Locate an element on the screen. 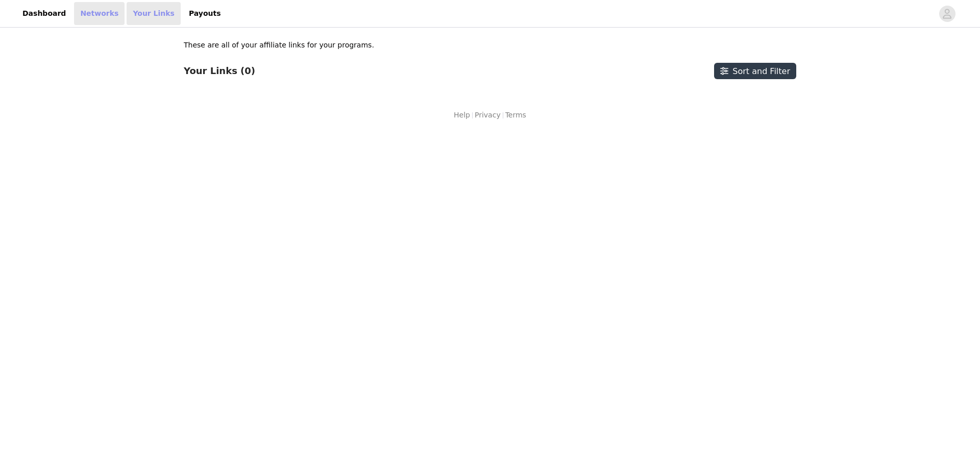 This screenshot has height=456, width=980. a: Terms is located at coordinates (516, 115).